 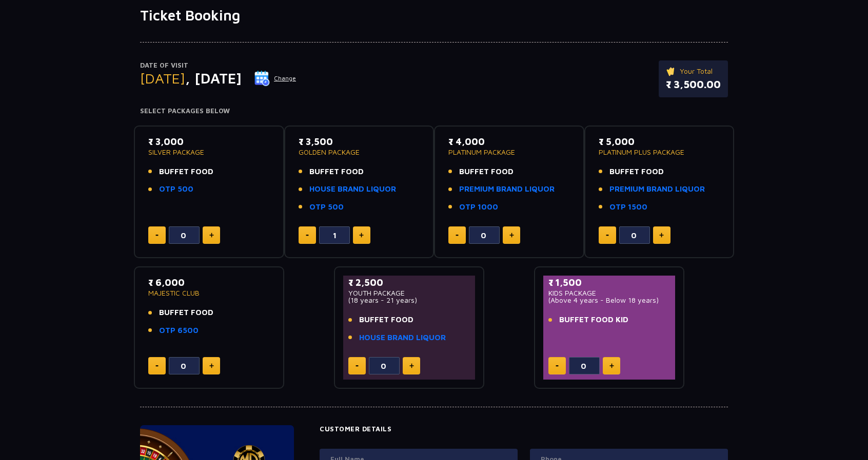 What do you see at coordinates (434, 111) in the screenshot?
I see `h4: Select Packages Below` at bounding box center [434, 111].